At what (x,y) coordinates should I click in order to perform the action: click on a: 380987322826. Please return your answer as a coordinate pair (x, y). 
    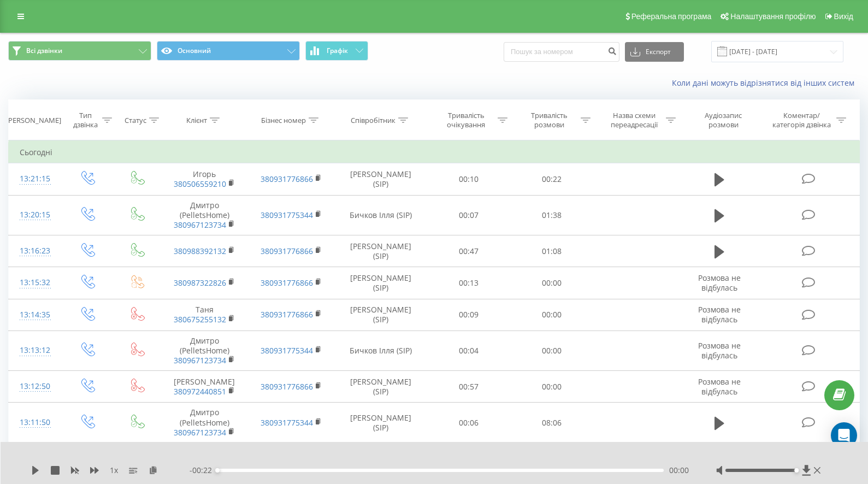
    Looking at the image, I should click on (200, 283).